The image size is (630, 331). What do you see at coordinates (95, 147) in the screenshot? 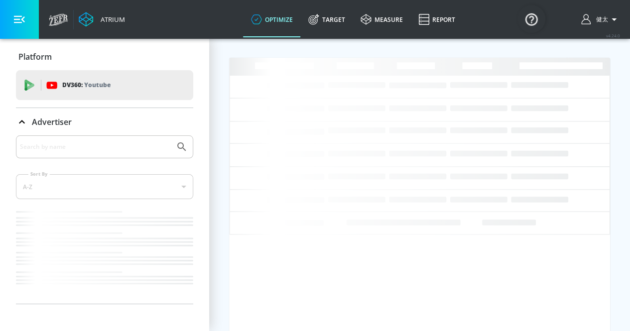
I see `input: Search by name` at bounding box center [95, 147].